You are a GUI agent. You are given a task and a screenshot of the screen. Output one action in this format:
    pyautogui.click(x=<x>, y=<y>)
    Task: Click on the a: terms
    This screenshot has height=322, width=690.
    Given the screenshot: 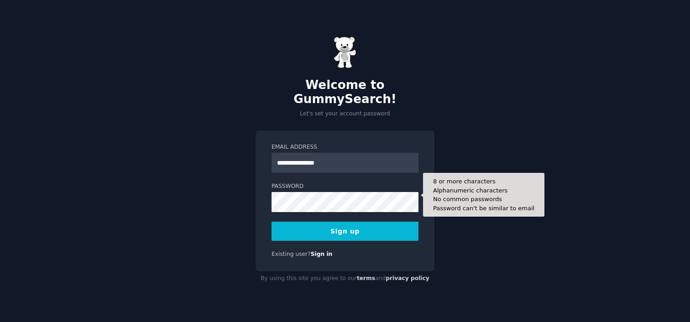 What is the action you would take?
    pyautogui.click(x=366, y=278)
    